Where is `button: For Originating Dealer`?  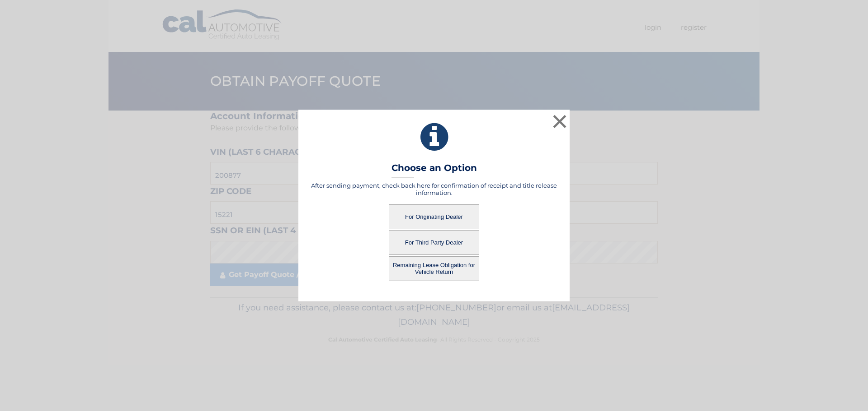
button: For Originating Dealer is located at coordinates (434, 217).